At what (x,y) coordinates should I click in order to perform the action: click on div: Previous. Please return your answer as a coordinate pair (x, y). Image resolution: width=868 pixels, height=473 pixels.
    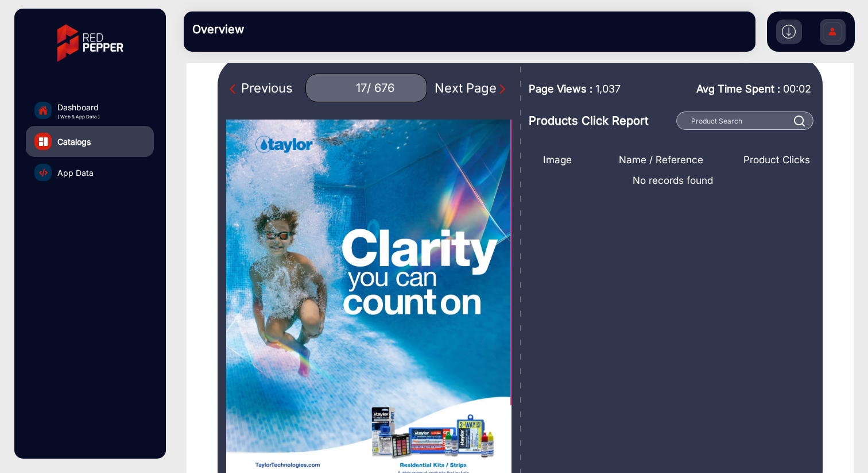
    Looking at the image, I should click on (261, 88).